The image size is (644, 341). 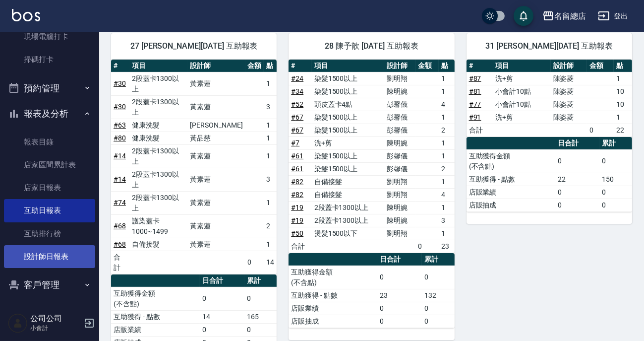 I want to click on a: #63, so click(x=120, y=125).